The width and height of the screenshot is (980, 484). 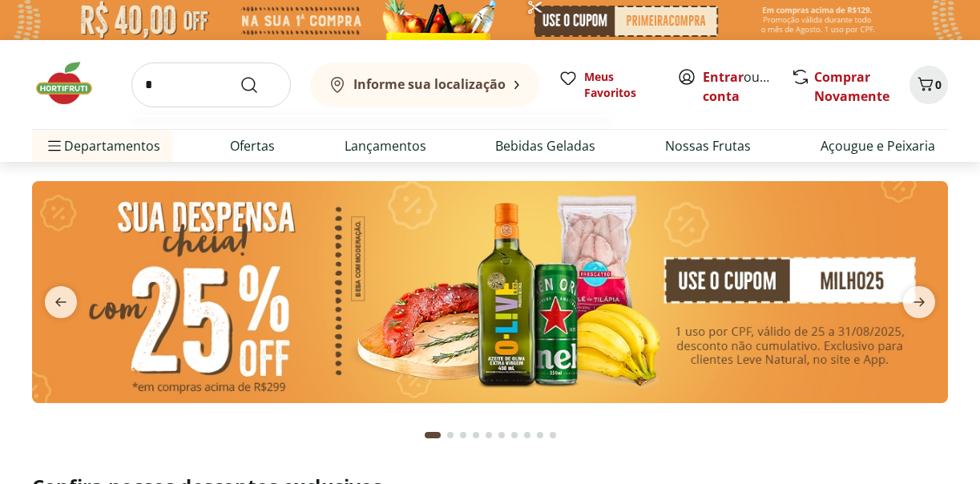 What do you see at coordinates (55, 146) in the screenshot?
I see `button: Menu` at bounding box center [55, 146].